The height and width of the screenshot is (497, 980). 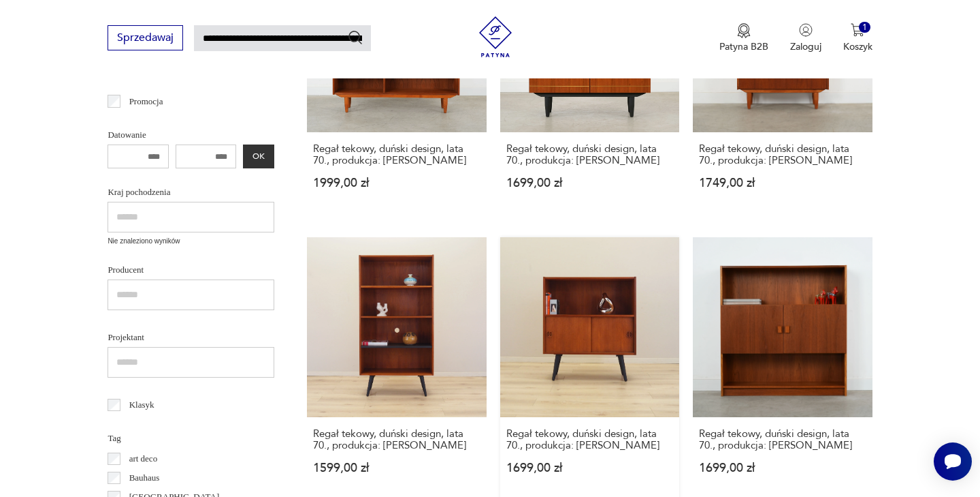 What do you see at coordinates (259, 156) in the screenshot?
I see `button: OK` at bounding box center [259, 156].